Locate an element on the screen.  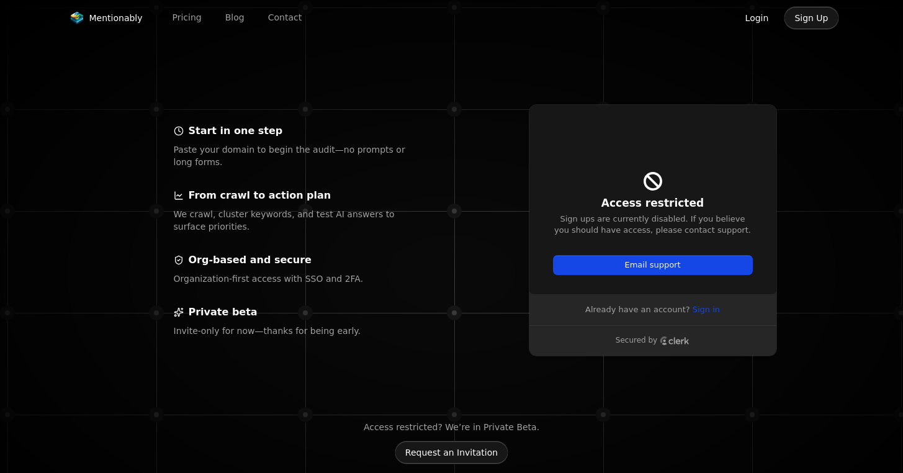
p: Org‑based and secure is located at coordinates (250, 260).